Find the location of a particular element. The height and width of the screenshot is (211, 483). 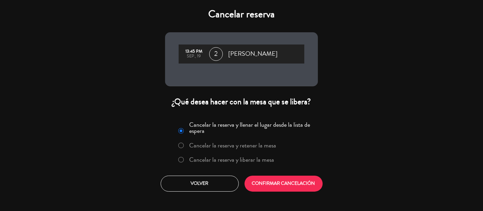

button: CONFIRMAR CANCELACIÓN is located at coordinates (283, 183).